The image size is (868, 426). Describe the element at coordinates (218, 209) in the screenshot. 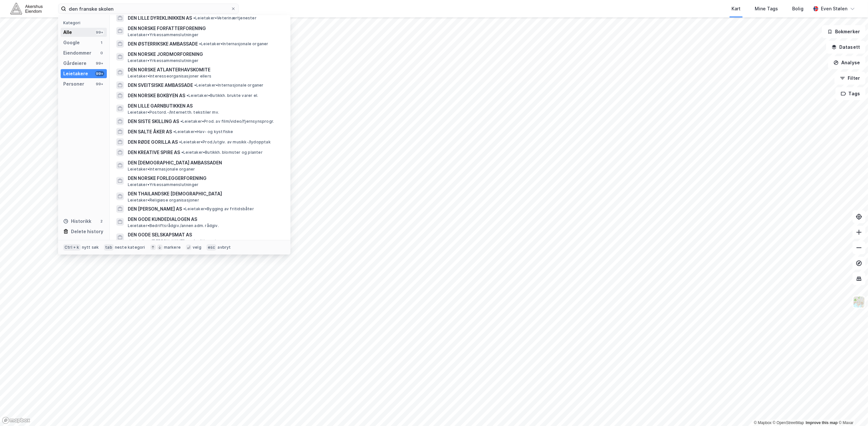

I see `span: Leietaker • Bygging av fritidsbåter` at that location.